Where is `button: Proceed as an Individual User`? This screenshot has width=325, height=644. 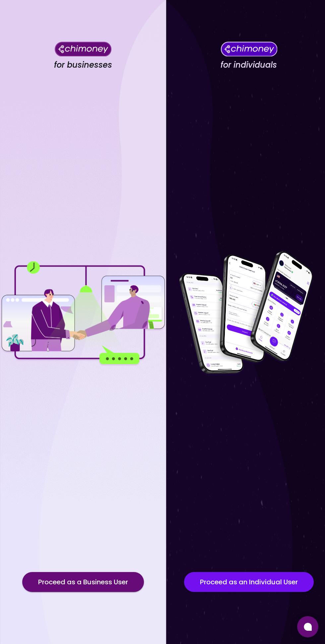
button: Proceed as an Individual User is located at coordinates (249, 582).